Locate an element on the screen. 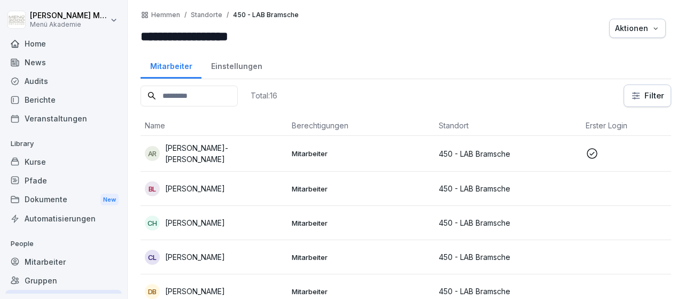 Image resolution: width=684 pixels, height=299 pixels. th: Standort is located at coordinates (508, 126).